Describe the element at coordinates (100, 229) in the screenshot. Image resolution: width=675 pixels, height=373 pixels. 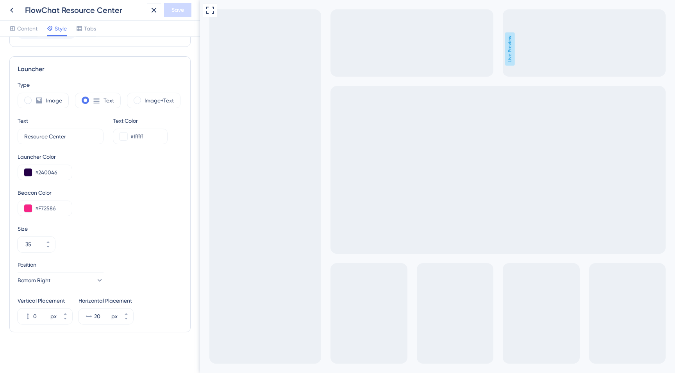
I see `div: Size` at that location.